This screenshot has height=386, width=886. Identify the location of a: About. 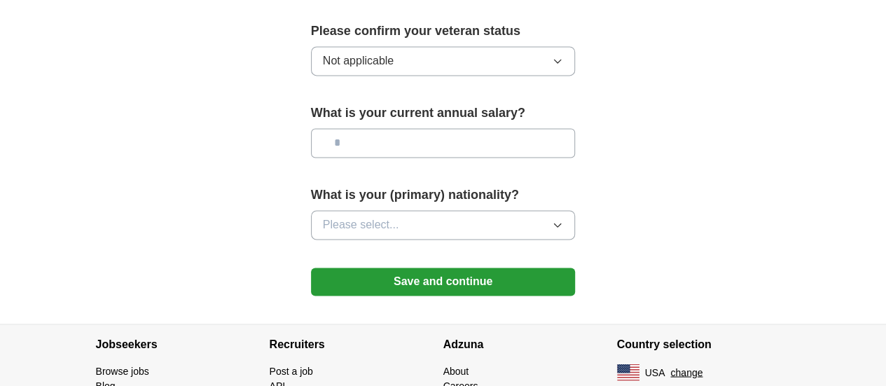
(456, 370).